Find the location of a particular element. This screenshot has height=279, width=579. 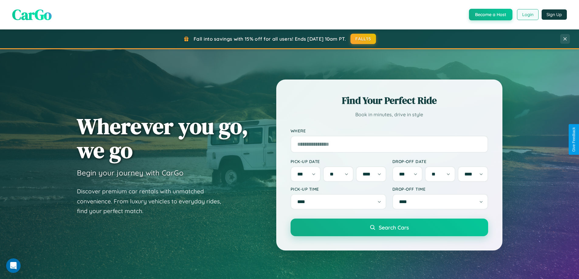

h3: Begin your journey with CarGo is located at coordinates (130, 173).